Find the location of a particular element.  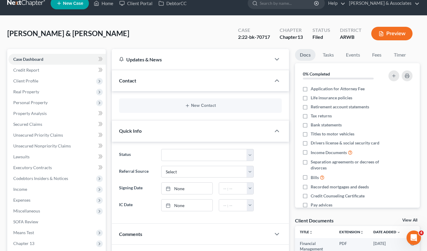

span: Income is located at coordinates (20, 189).